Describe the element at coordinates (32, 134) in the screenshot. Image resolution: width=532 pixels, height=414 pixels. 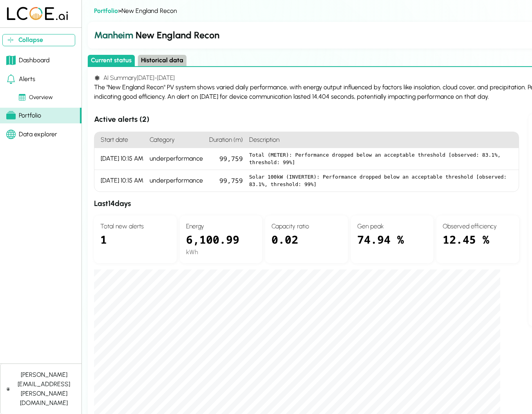
I see `div: Data explorer` at that location.